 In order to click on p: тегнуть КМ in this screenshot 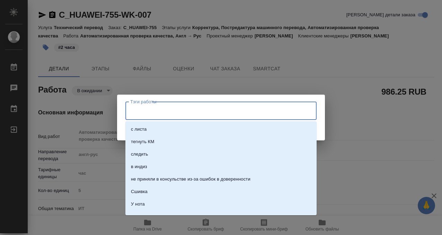, I will do `click(142, 142)`.